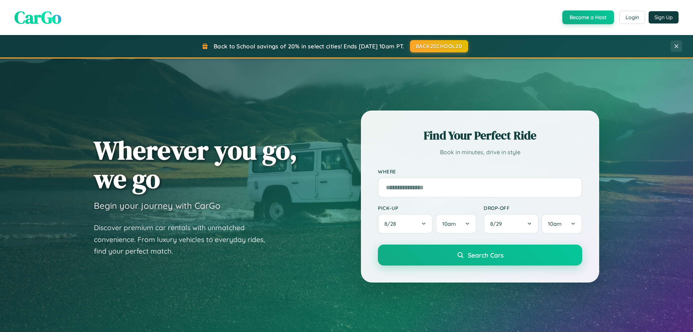  What do you see at coordinates (439, 46) in the screenshot?
I see `button: BACK2SCHOOL20` at bounding box center [439, 46].